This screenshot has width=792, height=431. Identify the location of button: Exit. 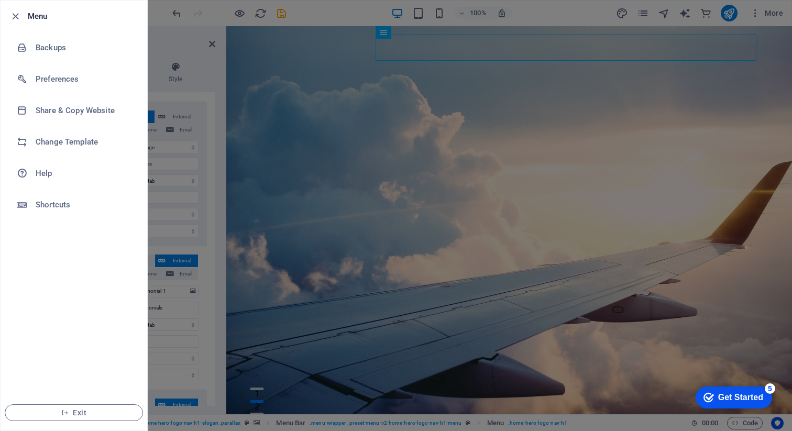
(74, 413).